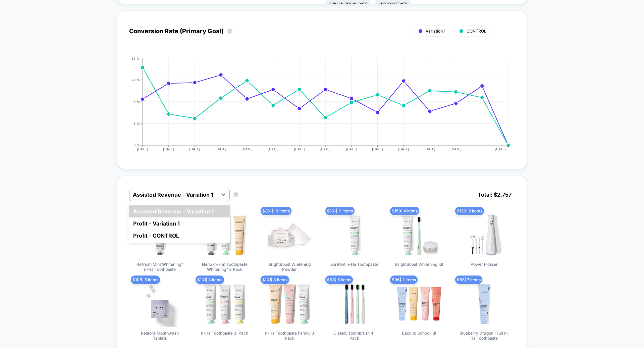 The image size is (644, 348). Describe the element at coordinates (354, 335) in the screenshot. I see `span: Classic Toothbrush 4-Pack` at that location.